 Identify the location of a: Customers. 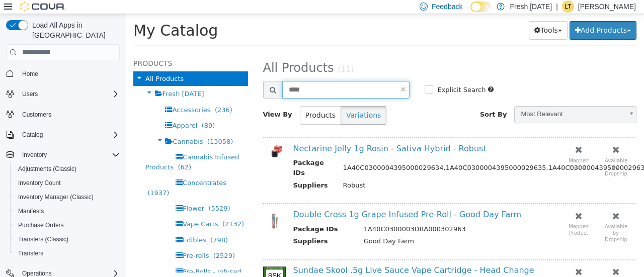
(37, 115).